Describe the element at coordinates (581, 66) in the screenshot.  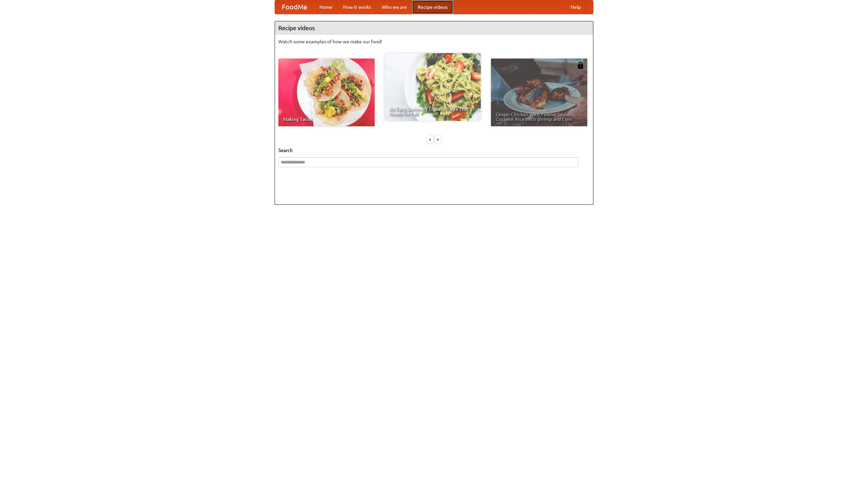
I see `img: 483408.png` at that location.